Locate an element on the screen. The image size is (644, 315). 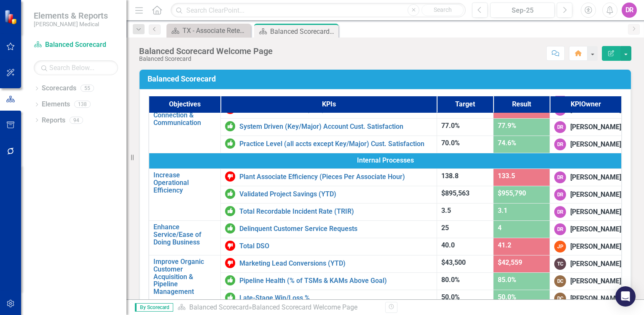
span: 133.5 is located at coordinates (506, 175).